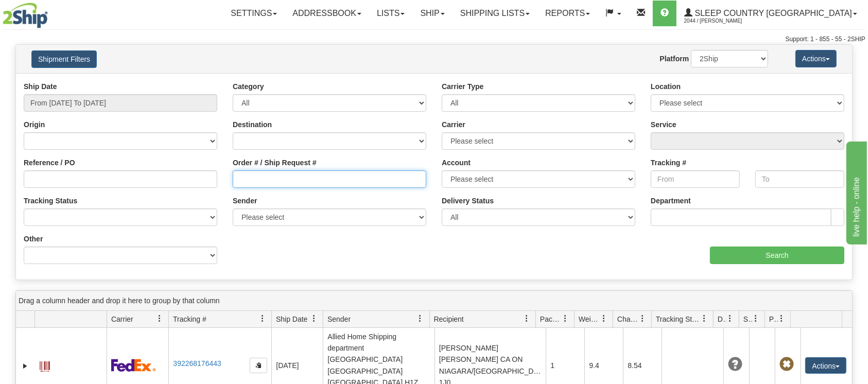 Image resolution: width=868 pixels, height=384 pixels. Describe the element at coordinates (565, 319) in the screenshot. I see `a: Packages filter column settings` at that location.